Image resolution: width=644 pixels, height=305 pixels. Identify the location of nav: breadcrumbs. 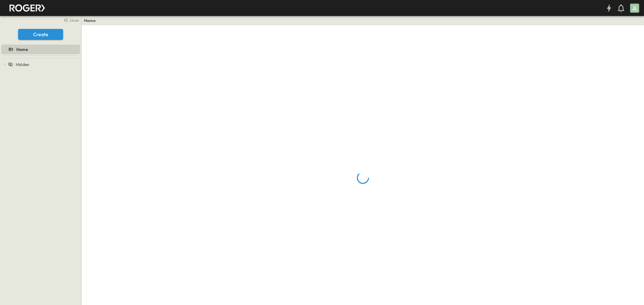
(92, 20).